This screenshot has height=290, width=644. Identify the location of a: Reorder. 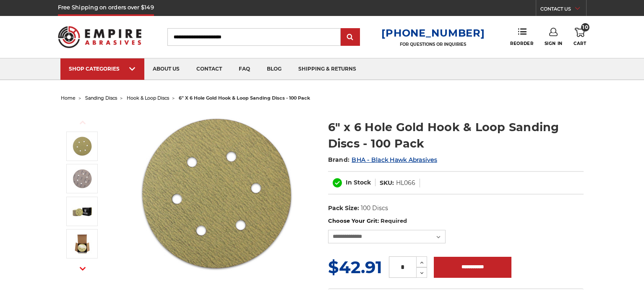
(521, 36).